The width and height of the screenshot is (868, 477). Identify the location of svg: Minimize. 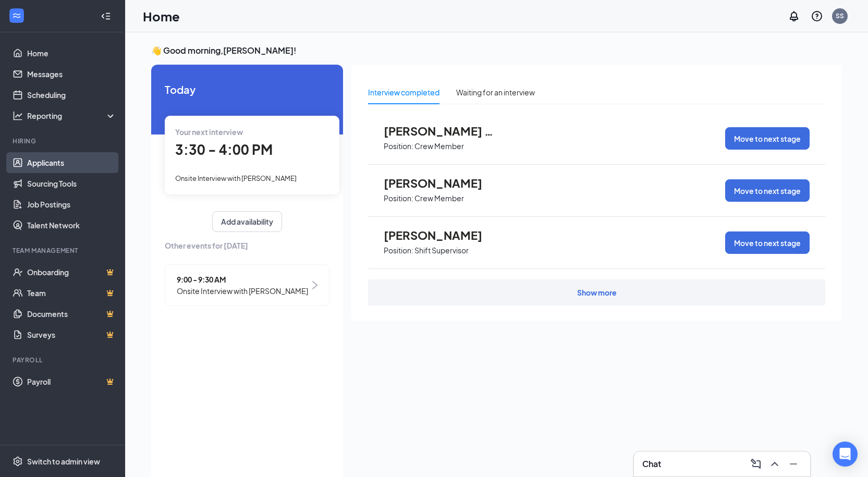
(793, 464).